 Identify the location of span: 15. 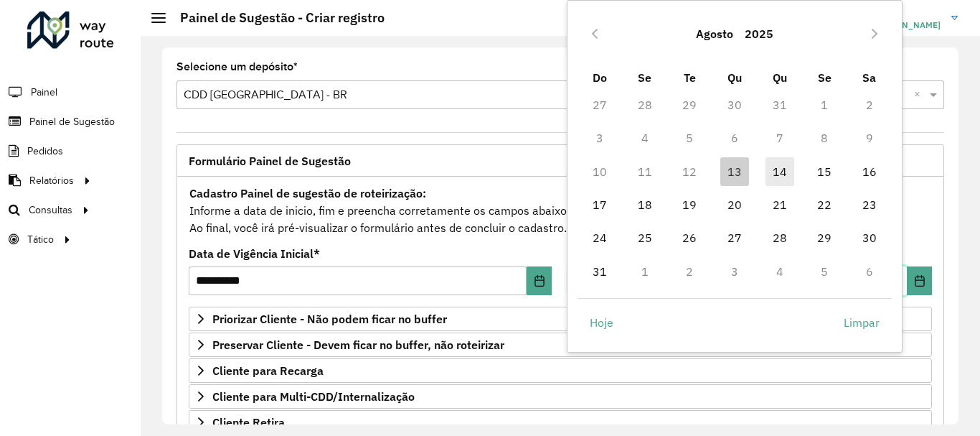
(824, 171).